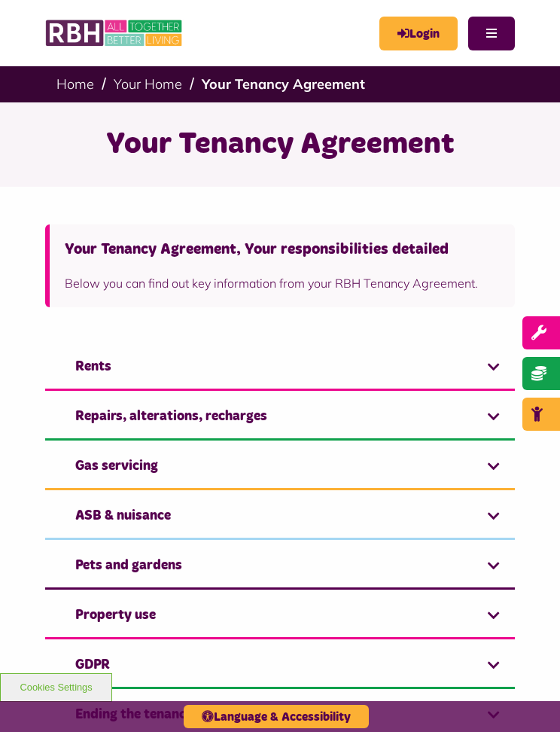  What do you see at coordinates (283, 83) in the screenshot?
I see `a: Your Tenancy Agreement` at bounding box center [283, 83].